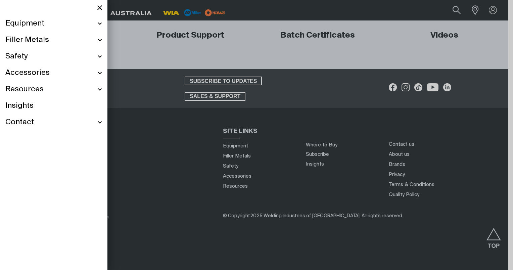 The height and width of the screenshot is (270, 513). What do you see at coordinates (54, 40) in the screenshot?
I see `a: Filler Metals` at bounding box center [54, 40].